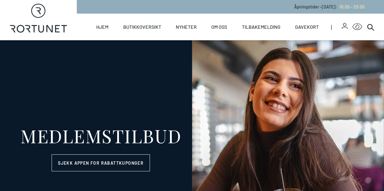 The width and height of the screenshot is (384, 191). What do you see at coordinates (101, 136) in the screenshot?
I see `div: MEDLEMSTILBUD` at bounding box center [101, 136].